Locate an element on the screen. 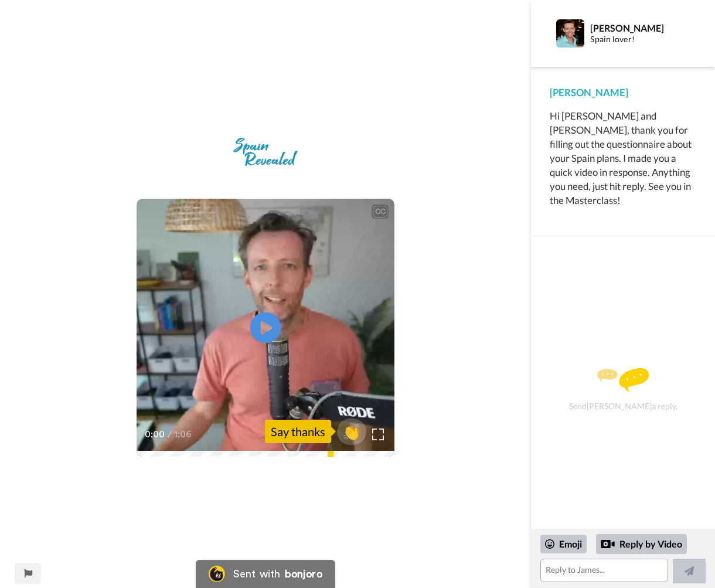 This screenshot has width=715, height=588. div: Spain lover! is located at coordinates (644, 39).